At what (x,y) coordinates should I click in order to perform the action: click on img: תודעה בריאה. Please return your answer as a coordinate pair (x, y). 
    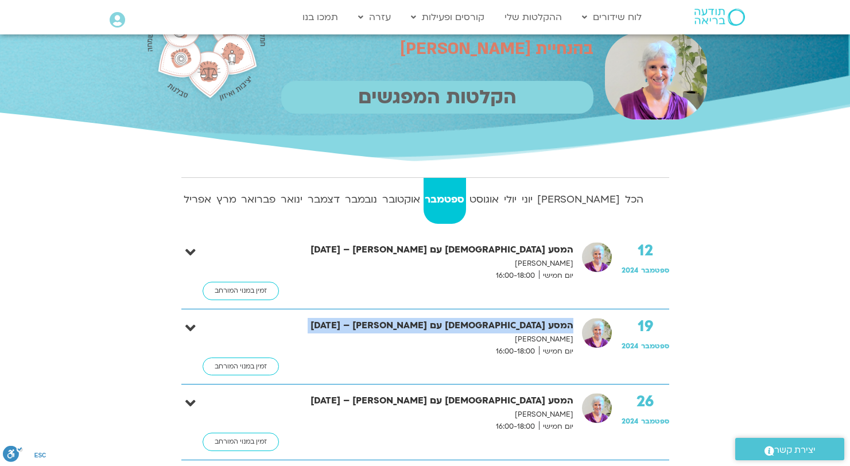
    Looking at the image, I should click on (720, 17).